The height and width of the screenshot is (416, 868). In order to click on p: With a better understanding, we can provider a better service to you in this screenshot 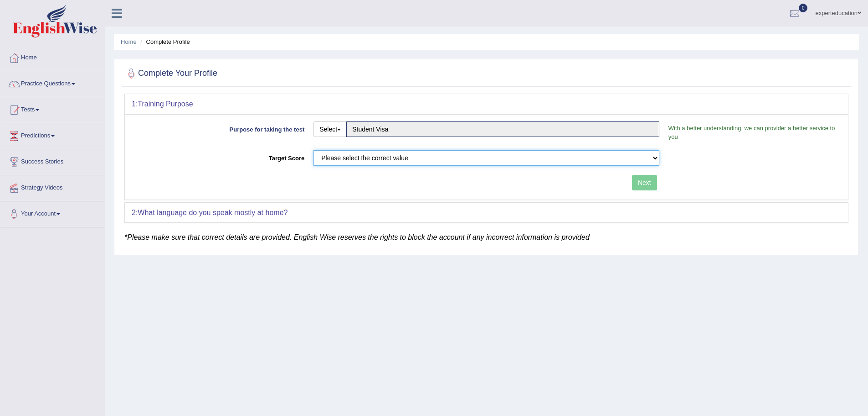, I will do `click(753, 133)`.